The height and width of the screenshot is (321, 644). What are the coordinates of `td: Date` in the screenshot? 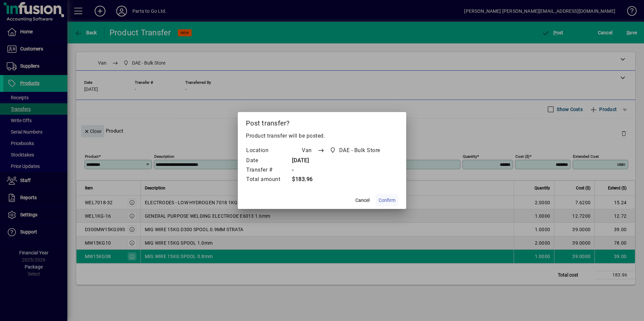 It's located at (266, 161).